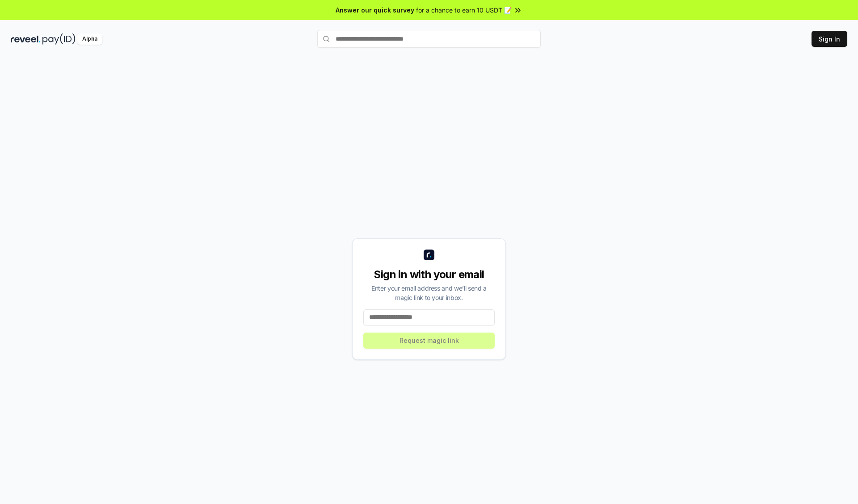 Image resolution: width=858 pixels, height=504 pixels. I want to click on img: reveel_dark, so click(25, 39).